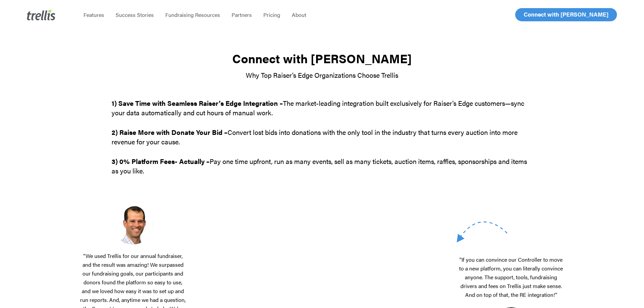 This screenshot has width=644, height=308. Describe the element at coordinates (322, 166) in the screenshot. I see `p: Pay one time upfront, run as many events, sell as many tickets, auction items, raffles, sponsorsh...` at that location.